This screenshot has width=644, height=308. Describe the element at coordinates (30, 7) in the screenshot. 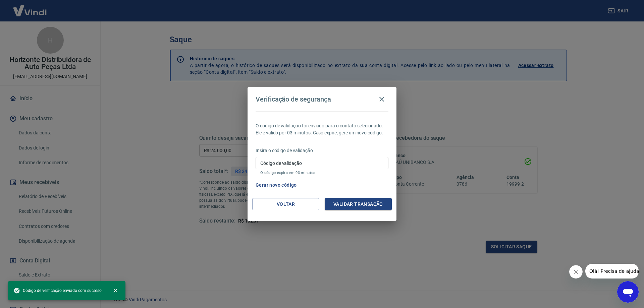

I see `span: Olá! Precisa de ajuda?` at that location.